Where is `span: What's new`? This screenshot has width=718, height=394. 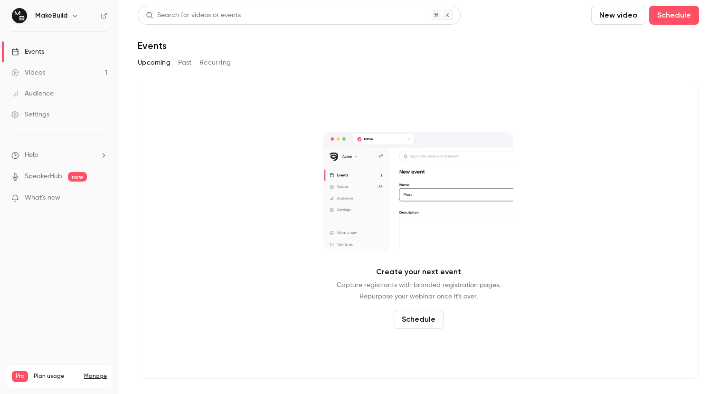 span: What's new is located at coordinates (42, 198).